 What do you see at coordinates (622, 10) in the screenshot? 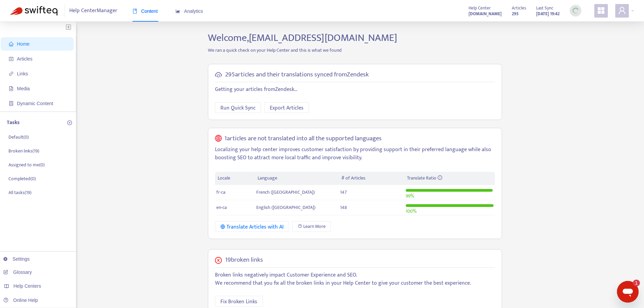
I see `span: user` at bounding box center [622, 10].